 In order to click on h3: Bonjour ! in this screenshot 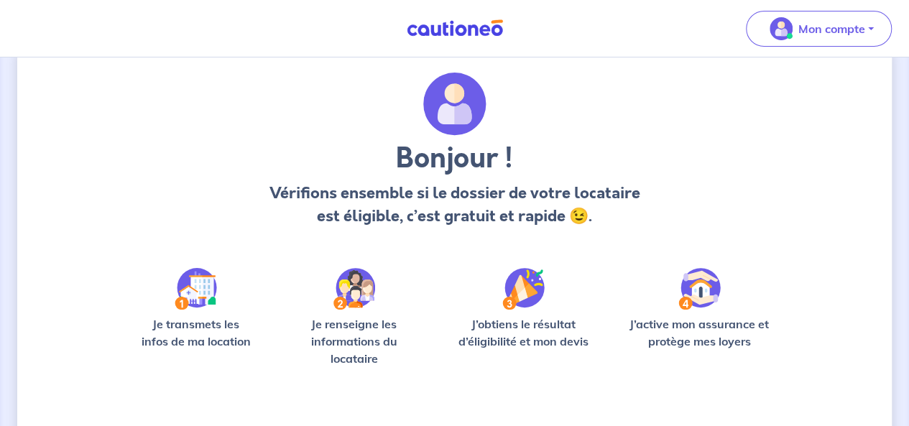, I will do `click(454, 159)`.